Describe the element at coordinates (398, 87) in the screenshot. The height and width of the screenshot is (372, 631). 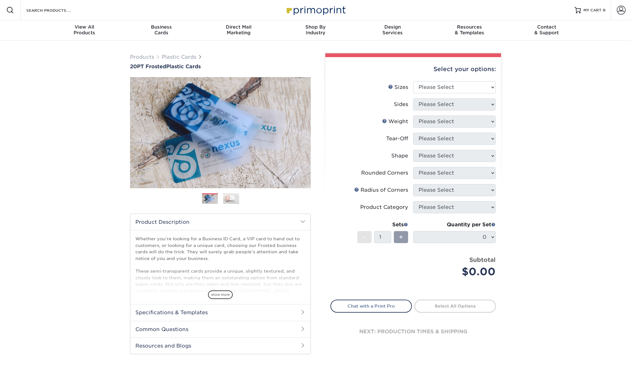
I see `div: Sizes` at that location.